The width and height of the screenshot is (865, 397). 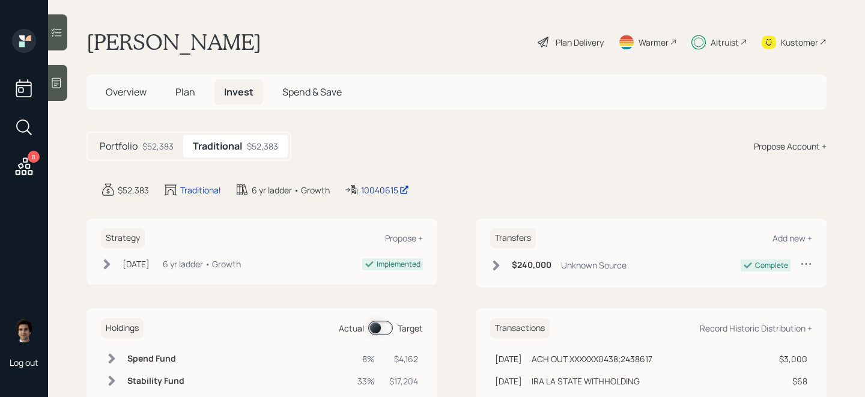 I want to click on div: Propose Account +, so click(x=790, y=146).